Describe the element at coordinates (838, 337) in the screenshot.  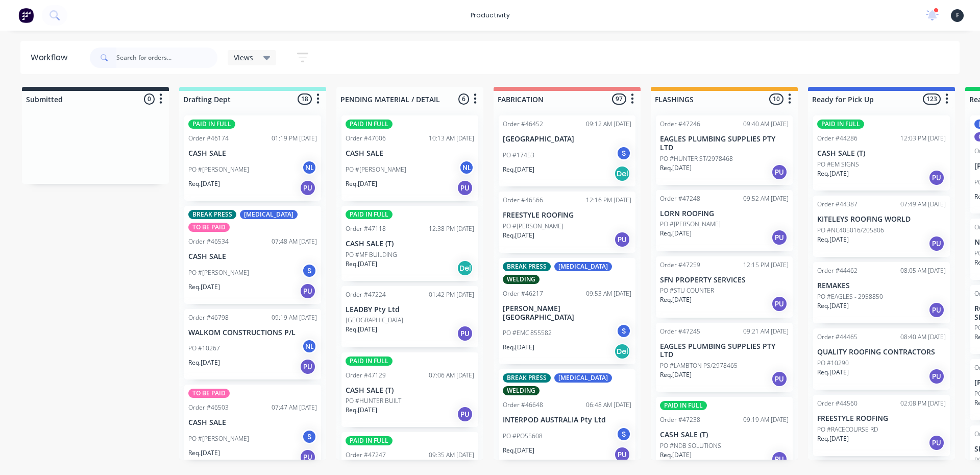
I see `div: Order #44465` at that location.